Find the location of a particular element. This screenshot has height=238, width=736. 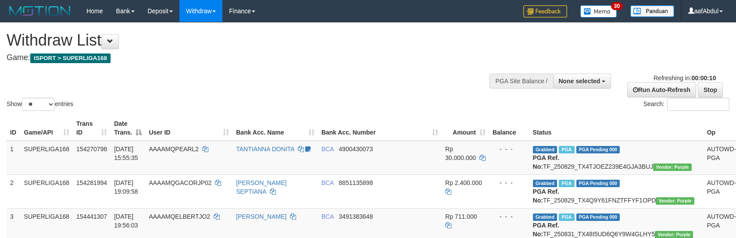

input: Search: is located at coordinates (698, 104).